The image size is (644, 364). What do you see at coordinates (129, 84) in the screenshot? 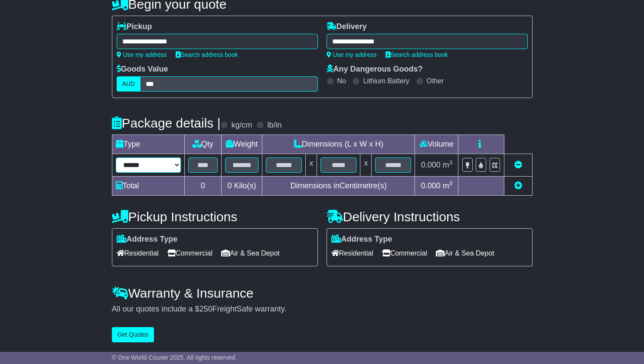
I see `label: AUD` at bounding box center [129, 84].